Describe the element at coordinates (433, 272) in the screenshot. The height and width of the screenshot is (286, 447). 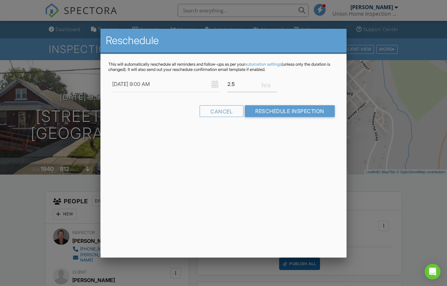
I see `div: Open Intercom Messenger` at that location.